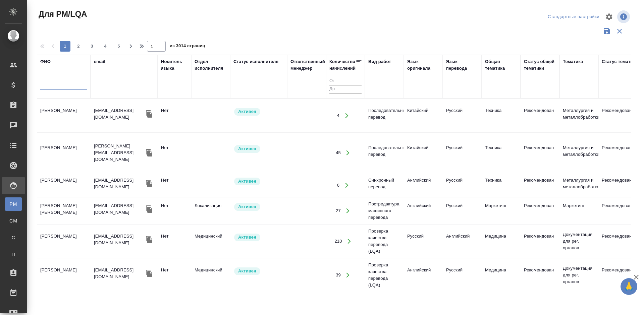 Image resolution: width=644 pixels, height=315 pixels. Describe the element at coordinates (579, 241) in the screenshot. I see `td: Документация для рег. органов` at that location.